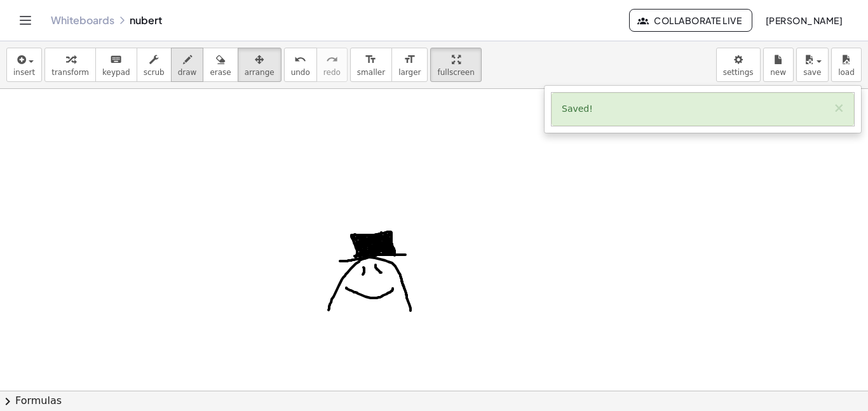 This screenshot has width=868, height=411. I want to click on span: larger, so click(409, 73).